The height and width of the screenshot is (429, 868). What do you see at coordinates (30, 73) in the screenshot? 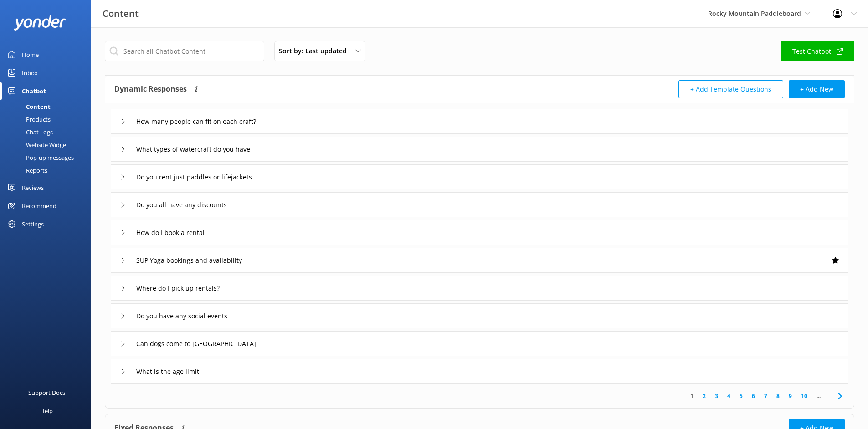
I see `div: Inbox` at bounding box center [30, 73].